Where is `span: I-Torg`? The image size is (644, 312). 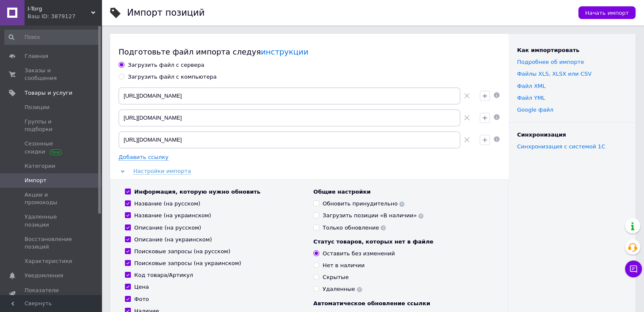
span: I-Torg is located at coordinates (59, 9).